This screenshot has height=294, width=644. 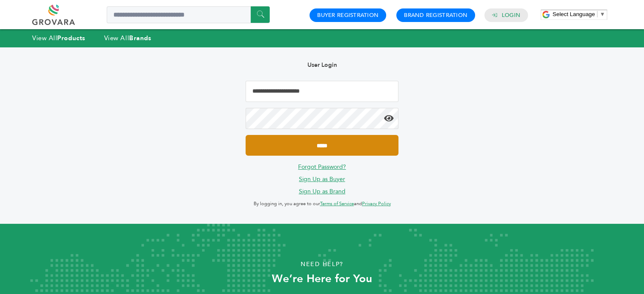 I want to click on input: Search a product or brand..., so click(x=188, y=15).